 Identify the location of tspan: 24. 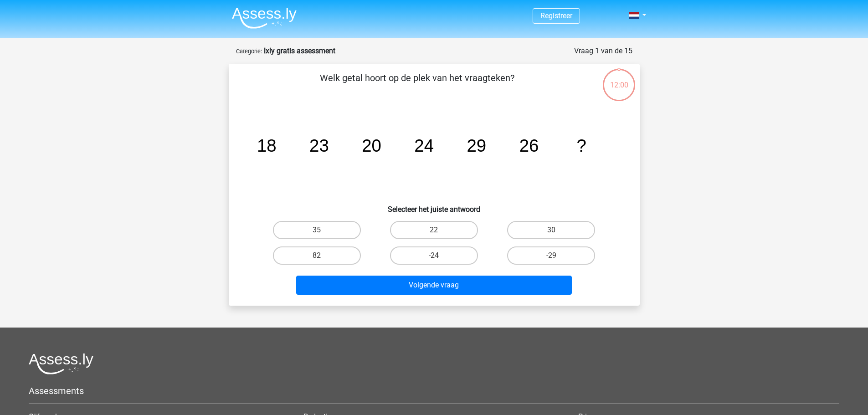
(423, 146).